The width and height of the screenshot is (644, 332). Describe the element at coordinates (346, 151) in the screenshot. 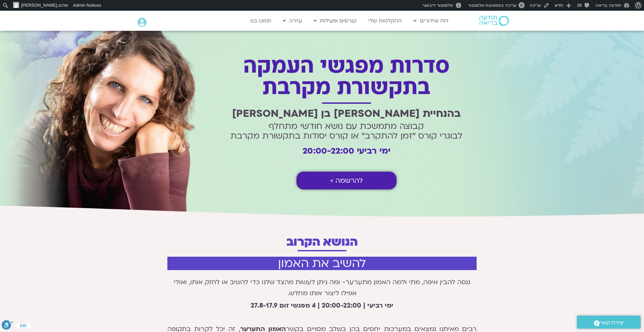

I see `strong: ימי רביעי 20:00-22:00` at that location.